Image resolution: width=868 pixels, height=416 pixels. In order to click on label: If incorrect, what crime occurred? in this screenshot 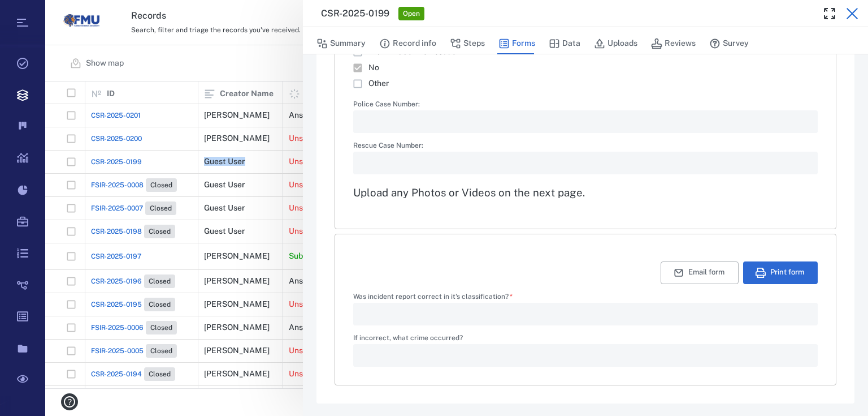, I will do `click(585, 339)`.